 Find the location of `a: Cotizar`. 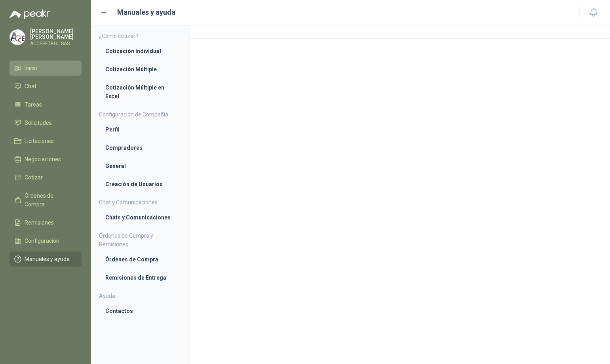

a: Cotizar is located at coordinates (45, 177).